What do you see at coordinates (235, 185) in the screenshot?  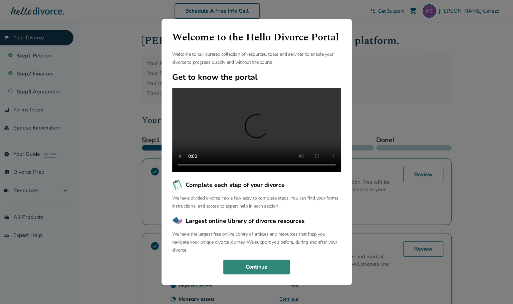 I see `span: Complete each step of your divorce` at bounding box center [235, 185].